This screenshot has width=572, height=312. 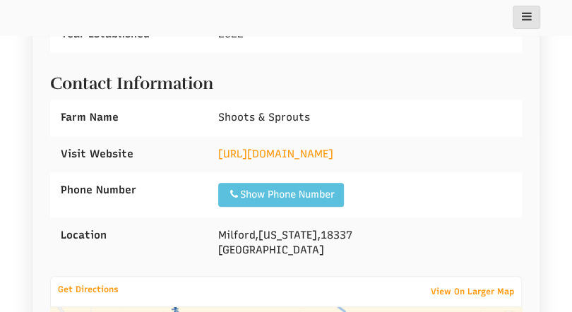 I want to click on div: Show Phone Number, so click(x=281, y=195).